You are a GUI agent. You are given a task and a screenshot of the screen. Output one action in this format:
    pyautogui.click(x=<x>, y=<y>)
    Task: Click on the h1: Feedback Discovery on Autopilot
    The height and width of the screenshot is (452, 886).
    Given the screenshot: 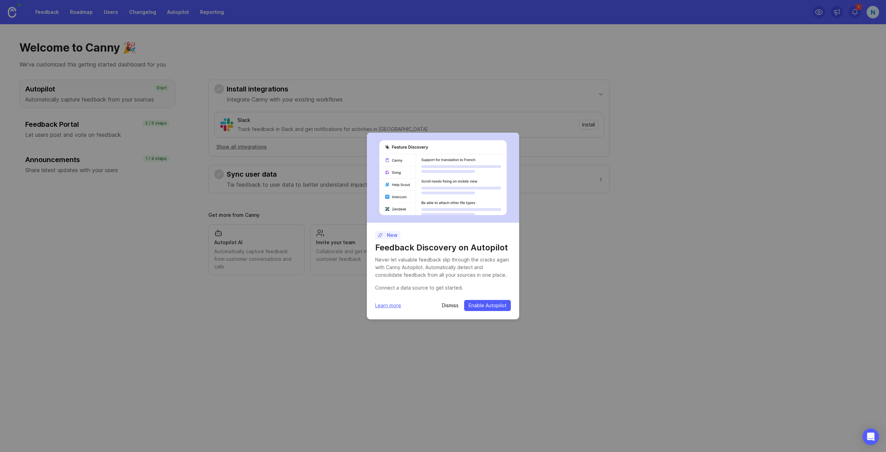 What is the action you would take?
    pyautogui.click(x=443, y=248)
    